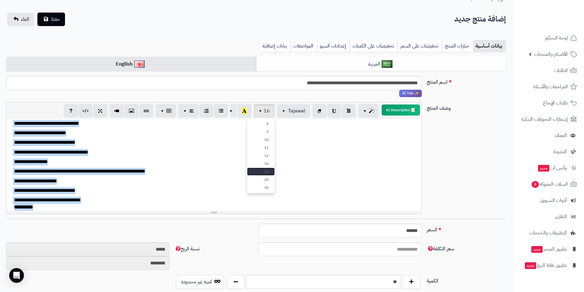 This screenshot has height=292, width=584. What do you see at coordinates (441, 249) in the screenshot?
I see `span: سعر التكلفة` at bounding box center [441, 249].